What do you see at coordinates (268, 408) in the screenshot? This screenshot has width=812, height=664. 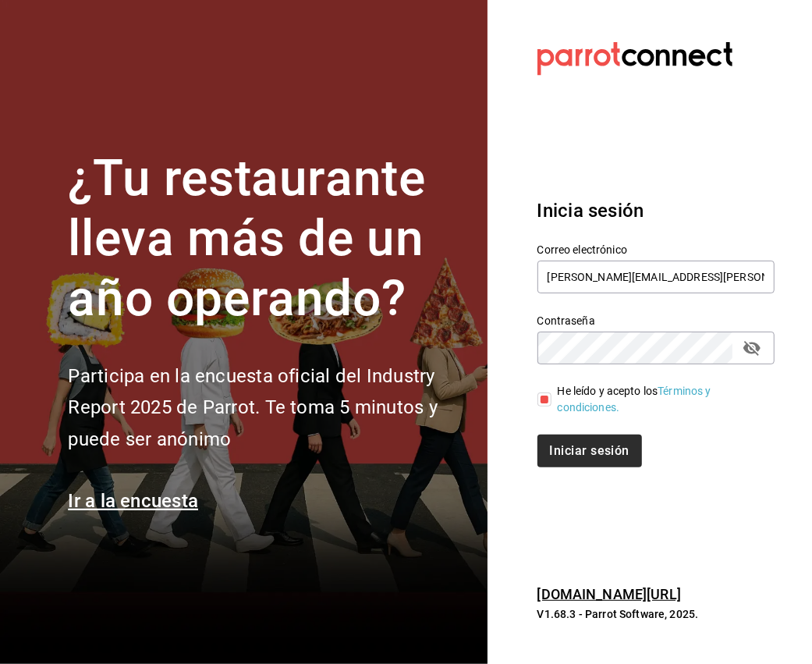 I see `h2: Participa en la encuesta oficial del Industry Report 2025 de Parrot. Te toma 5 minutos y puede se...` at bounding box center [268, 408].